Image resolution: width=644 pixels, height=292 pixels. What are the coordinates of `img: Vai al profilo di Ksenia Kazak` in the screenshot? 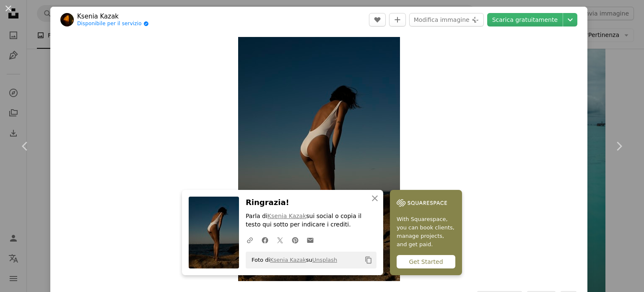 It's located at (67, 19).